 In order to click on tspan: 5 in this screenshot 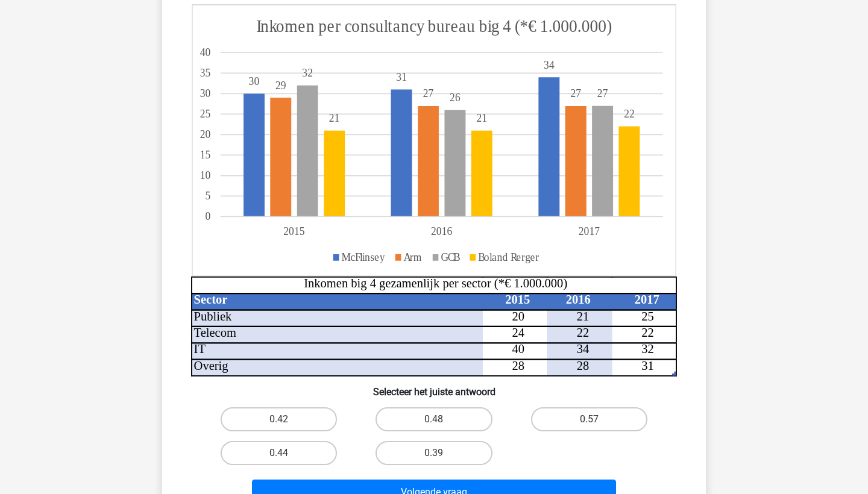, I will do `click(208, 196)`.